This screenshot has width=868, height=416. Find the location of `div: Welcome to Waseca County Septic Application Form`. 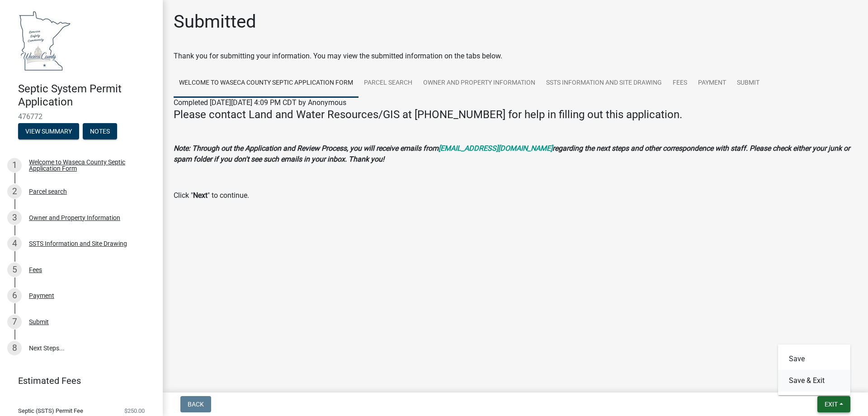

div: Welcome to Waseca County Septic Application Form is located at coordinates (89, 165).